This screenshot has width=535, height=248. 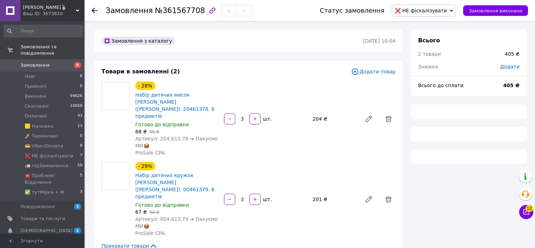 What do you see at coordinates (177, 222) in the screenshot?
I see `span: Артикул: 004.613.79 ➜ Пакуємо МИ📦` at bounding box center [177, 222].